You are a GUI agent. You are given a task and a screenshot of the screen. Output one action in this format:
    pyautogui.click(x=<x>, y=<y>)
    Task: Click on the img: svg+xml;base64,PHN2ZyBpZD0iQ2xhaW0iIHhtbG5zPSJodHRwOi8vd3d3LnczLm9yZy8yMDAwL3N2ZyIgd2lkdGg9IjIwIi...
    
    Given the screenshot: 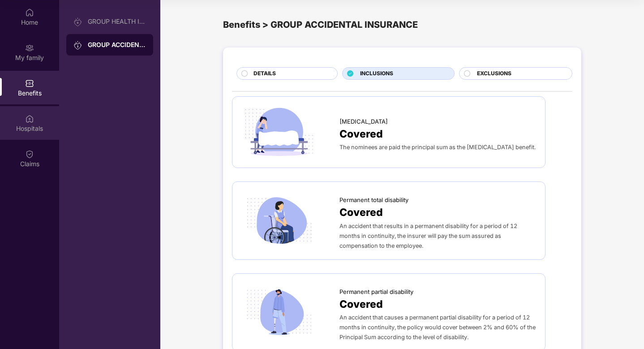 What is the action you would take?
    pyautogui.click(x=30, y=154)
    